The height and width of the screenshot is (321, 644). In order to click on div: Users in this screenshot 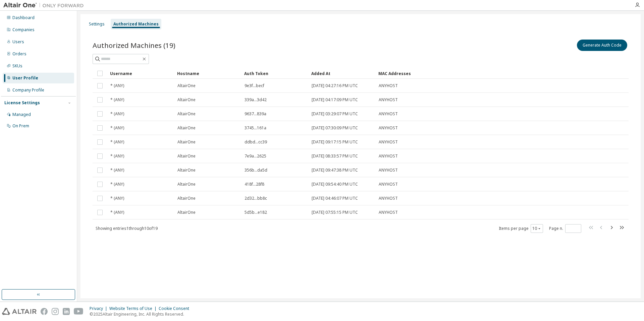, I will do `click(18, 42)`.